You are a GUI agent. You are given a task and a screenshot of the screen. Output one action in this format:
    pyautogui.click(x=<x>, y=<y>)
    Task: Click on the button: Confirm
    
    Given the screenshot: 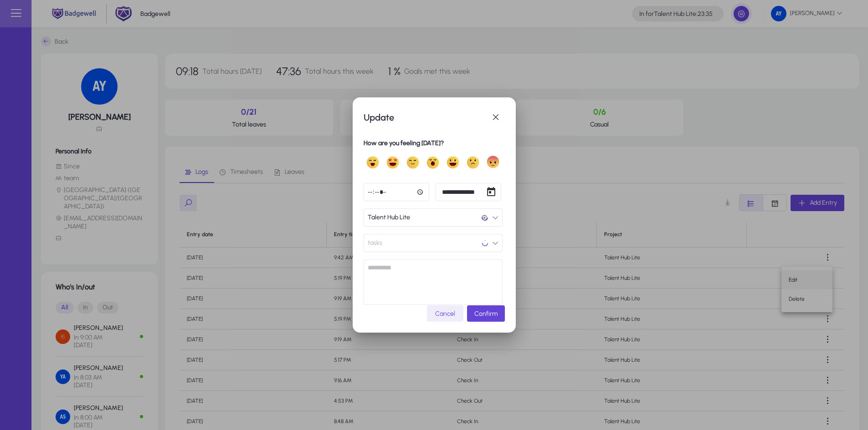 What is the action you would take?
    pyautogui.click(x=486, y=314)
    